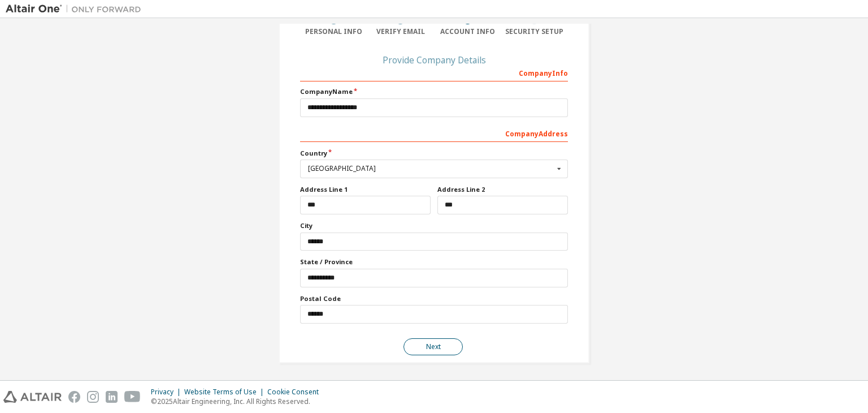 The height and width of the screenshot is (413, 868). What do you see at coordinates (434, 226) in the screenshot?
I see `label: City` at bounding box center [434, 226].